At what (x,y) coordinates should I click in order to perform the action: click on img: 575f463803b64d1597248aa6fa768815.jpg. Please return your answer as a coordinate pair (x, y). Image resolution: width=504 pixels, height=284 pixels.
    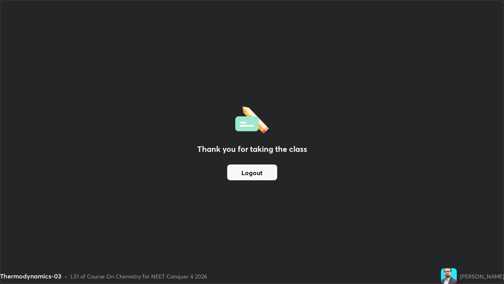
    Looking at the image, I should click on (449, 276).